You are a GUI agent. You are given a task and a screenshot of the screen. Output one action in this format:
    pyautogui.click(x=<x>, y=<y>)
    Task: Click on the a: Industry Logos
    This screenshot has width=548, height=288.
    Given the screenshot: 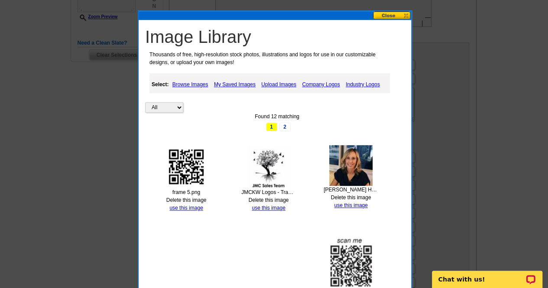 What is the action you would take?
    pyautogui.click(x=363, y=85)
    